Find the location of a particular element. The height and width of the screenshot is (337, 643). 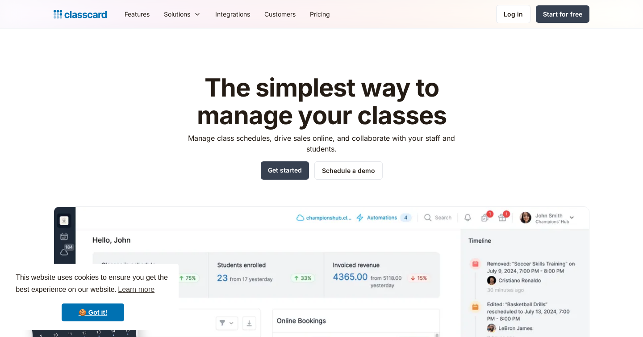

a: Start for free is located at coordinates (563, 14).